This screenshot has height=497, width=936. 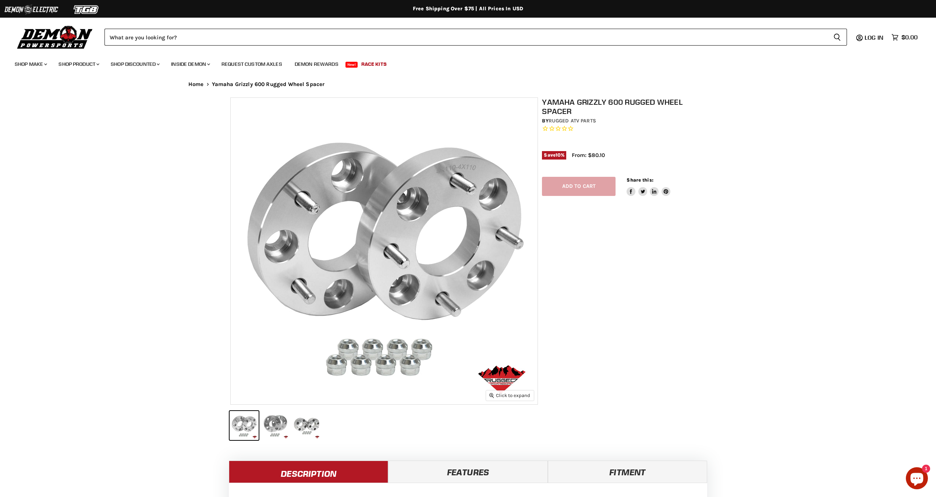 What do you see at coordinates (476, 37) in the screenshot?
I see `form: Product` at bounding box center [476, 37].